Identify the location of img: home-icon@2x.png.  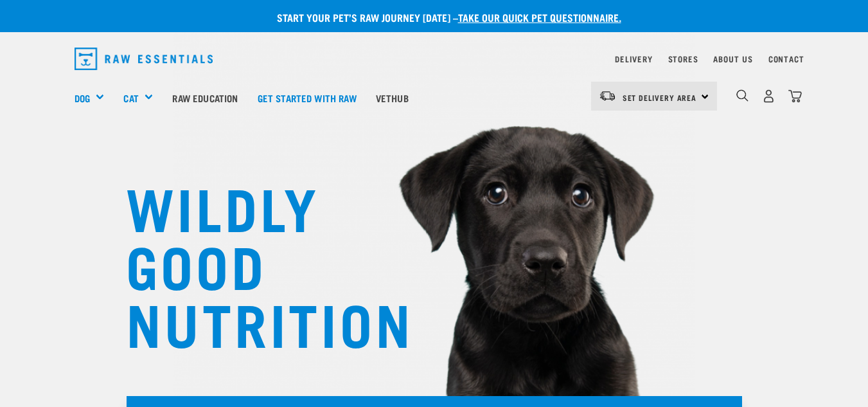
(794, 96).